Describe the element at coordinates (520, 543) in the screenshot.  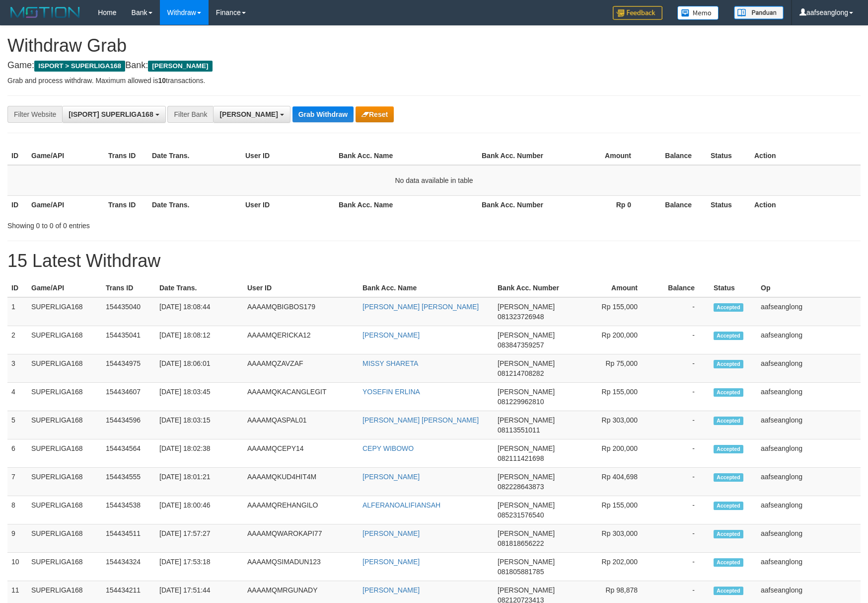
I see `span: Copy 081818656222 to clipboard` at that location.